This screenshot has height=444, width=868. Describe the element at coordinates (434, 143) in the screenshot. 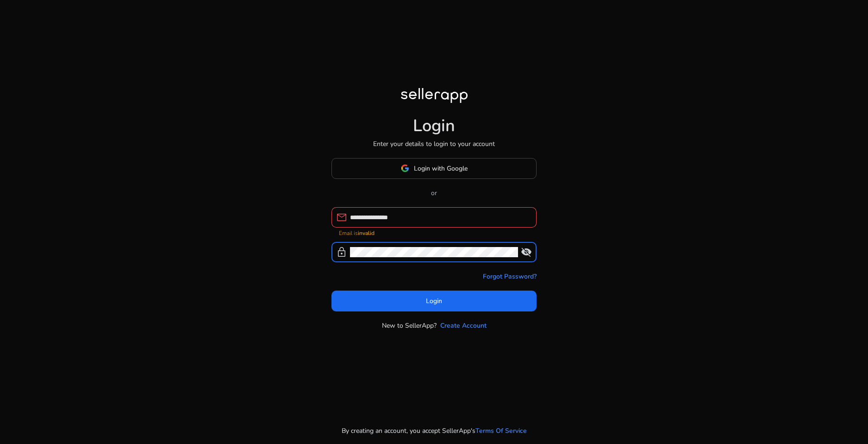

I see `p: Enter your details to login to your account` at that location.